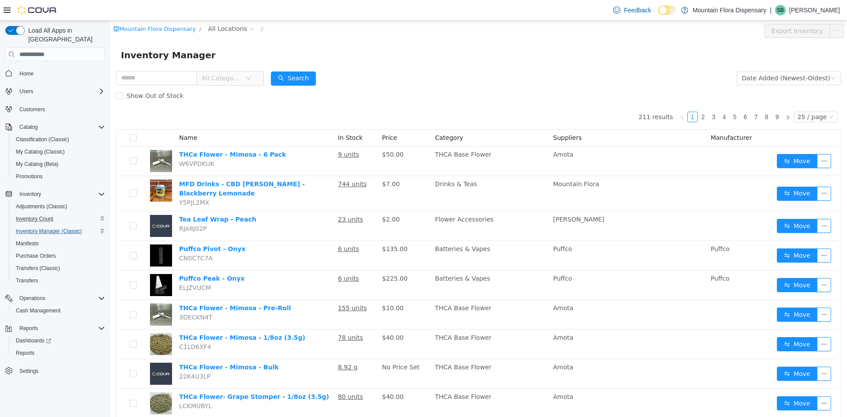 The width and height of the screenshot is (847, 417). I want to click on span: Purchase Orders, so click(59, 256).